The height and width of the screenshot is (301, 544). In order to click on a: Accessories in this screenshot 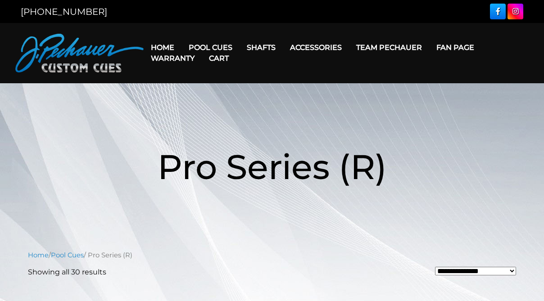, I will do `click(316, 47)`.